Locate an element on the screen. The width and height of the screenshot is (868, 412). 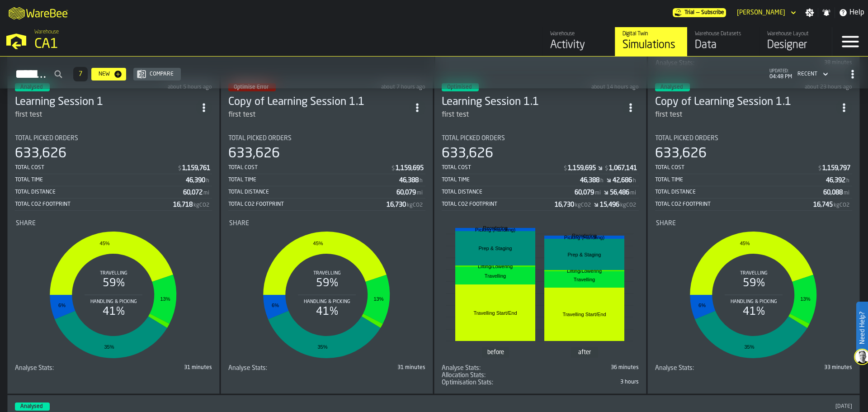
section: card-SimulationDashboardCard-optimiseError is located at coordinates (327, 250).